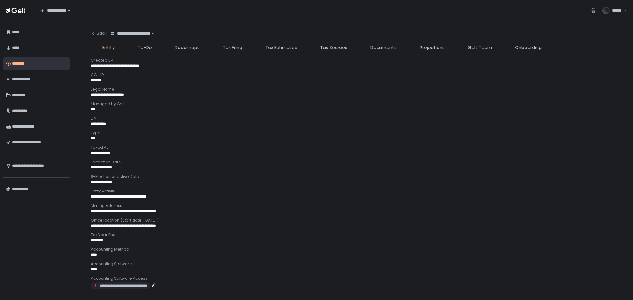 The width and height of the screenshot is (633, 300). I want to click on span: Entity, so click(108, 48).